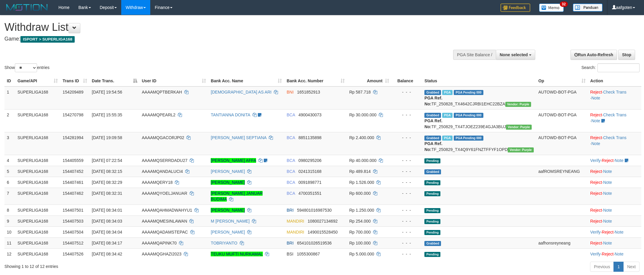 This screenshot has height=275, width=644. I want to click on span: Rp 600.000, so click(360, 193).